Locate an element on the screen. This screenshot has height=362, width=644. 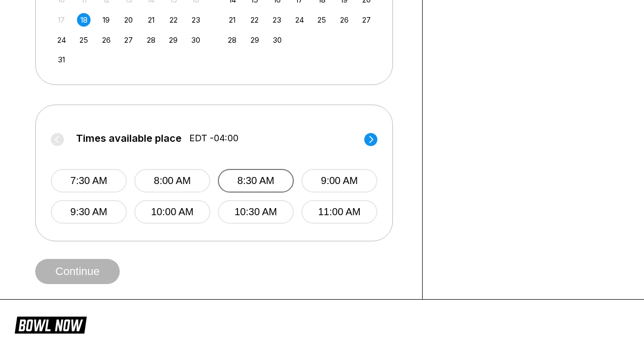
div: Choose Tuesday, August 26th, 2025 is located at coordinates (106, 39).